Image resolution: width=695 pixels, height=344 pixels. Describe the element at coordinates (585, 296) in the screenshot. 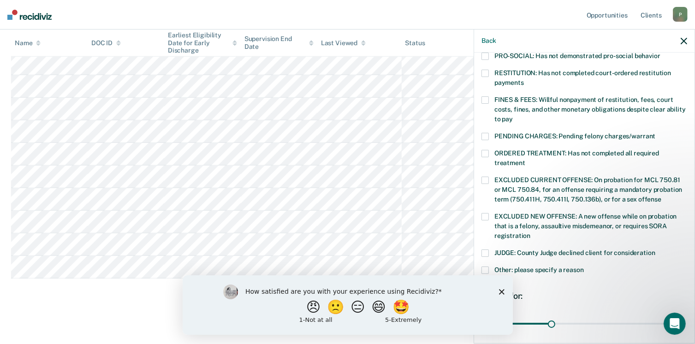

I see `div: Snooze for:` at that location.